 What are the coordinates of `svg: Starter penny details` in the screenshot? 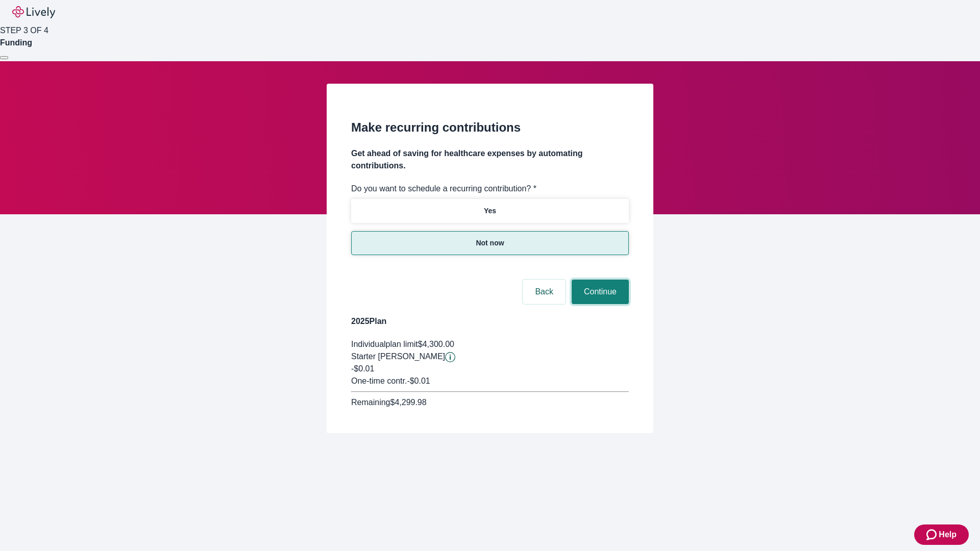 It's located at (450, 357).